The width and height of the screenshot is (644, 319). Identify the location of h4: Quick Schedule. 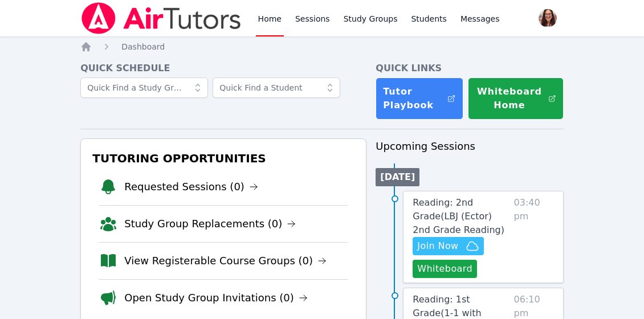
(223, 69).